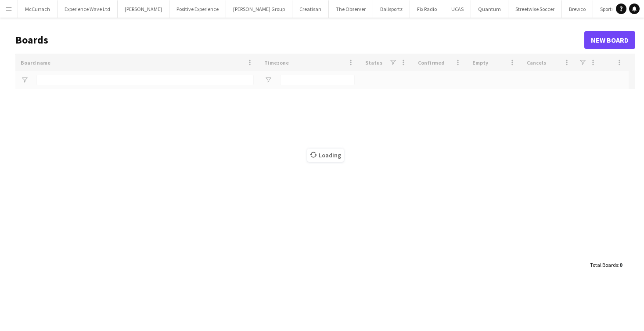  I want to click on span: 0, so click(621, 265).